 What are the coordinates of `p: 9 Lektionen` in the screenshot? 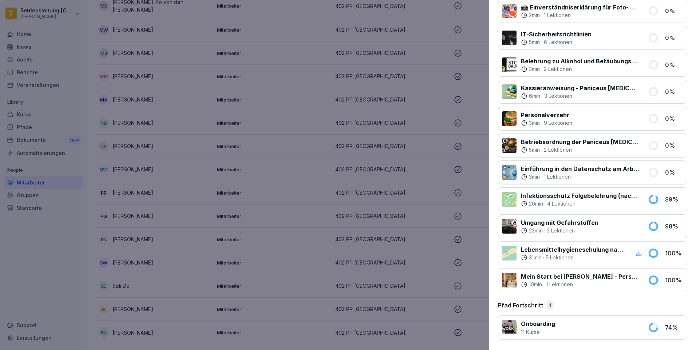 It's located at (558, 123).